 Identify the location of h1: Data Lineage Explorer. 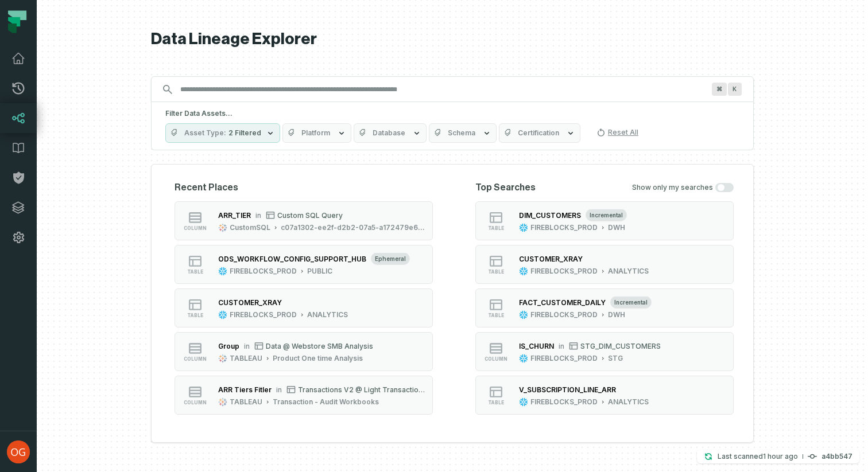
(453, 39).